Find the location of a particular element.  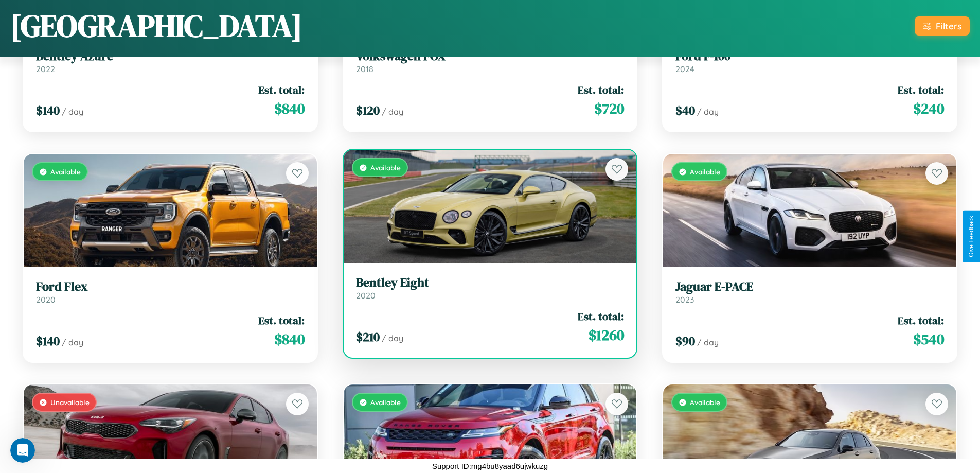

a: Volkswagen FOX2018 is located at coordinates (490, 61).